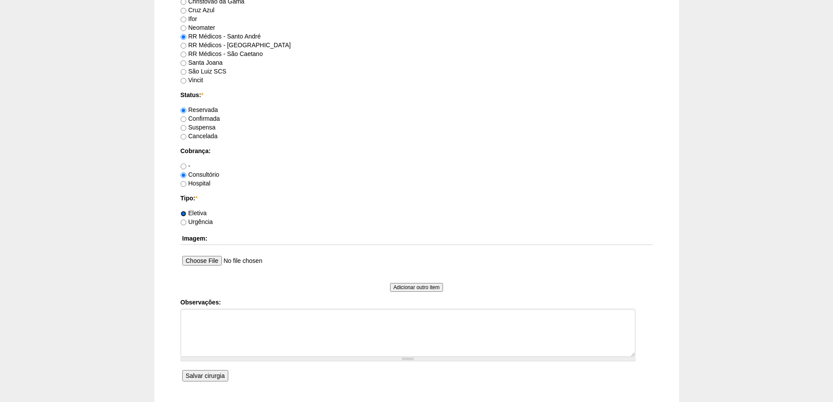 This screenshot has width=833, height=402. I want to click on label: Cobrança:, so click(417, 151).